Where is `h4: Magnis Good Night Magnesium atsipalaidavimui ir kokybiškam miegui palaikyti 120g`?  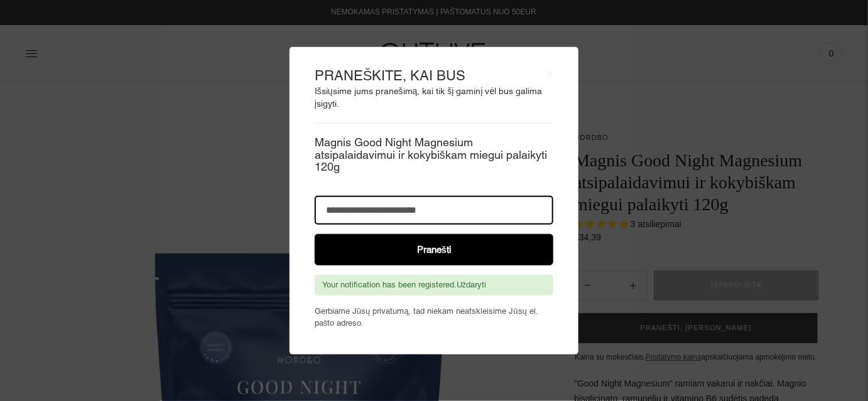 h4: Magnis Good Night Magnesium atsipalaidavimui ir kokybiškam miegui palaikyti 120g is located at coordinates (434, 155).